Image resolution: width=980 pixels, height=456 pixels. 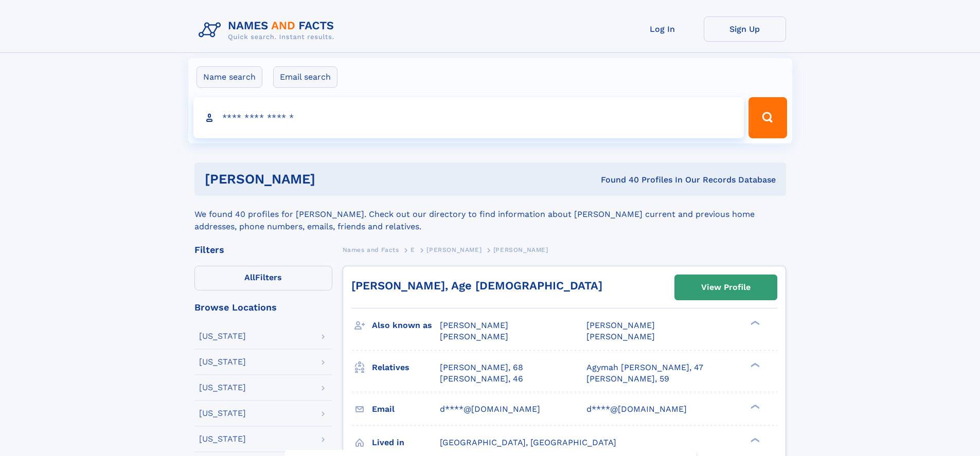 What do you see at coordinates (269, 30) in the screenshot?
I see `img: Logo Names and Facts` at bounding box center [269, 30].